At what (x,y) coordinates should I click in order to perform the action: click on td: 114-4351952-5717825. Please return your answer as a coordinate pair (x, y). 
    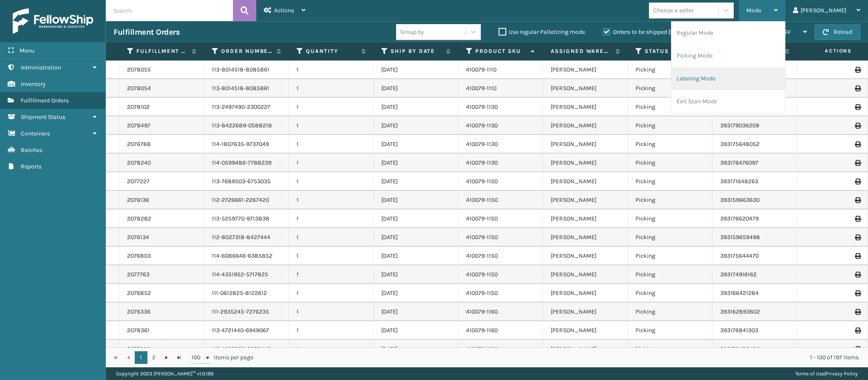
    Looking at the image, I should click on (246, 275).